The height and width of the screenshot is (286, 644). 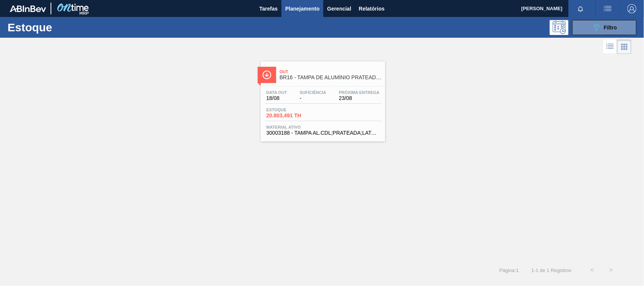 What do you see at coordinates (330, 72) in the screenshot?
I see `span: Out` at bounding box center [330, 72].